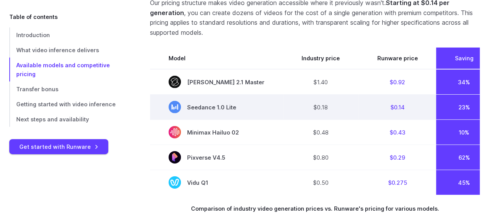 Image resolution: width=489 pixels, height=213 pixels. I want to click on td: $0.14, so click(397, 107).